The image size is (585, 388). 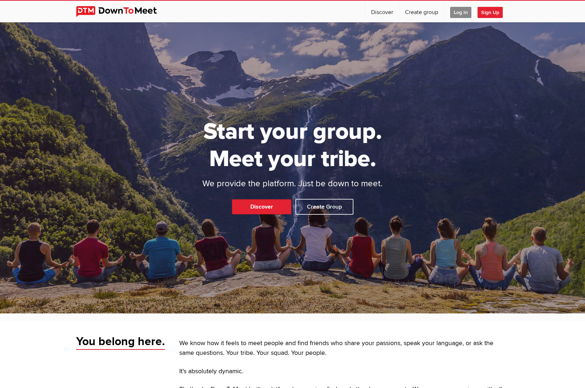 What do you see at coordinates (490, 12) in the screenshot?
I see `span: Sign Up` at bounding box center [490, 12].